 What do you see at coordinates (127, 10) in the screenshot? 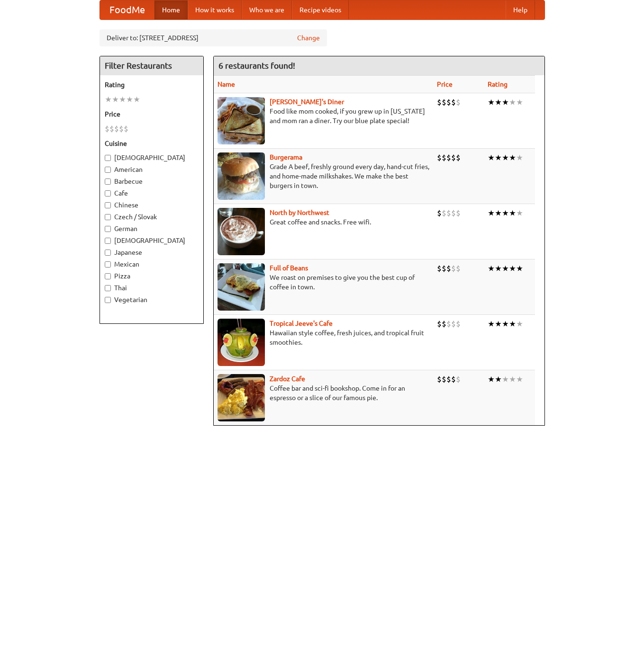
I see `a: FoodMe` at bounding box center [127, 10].